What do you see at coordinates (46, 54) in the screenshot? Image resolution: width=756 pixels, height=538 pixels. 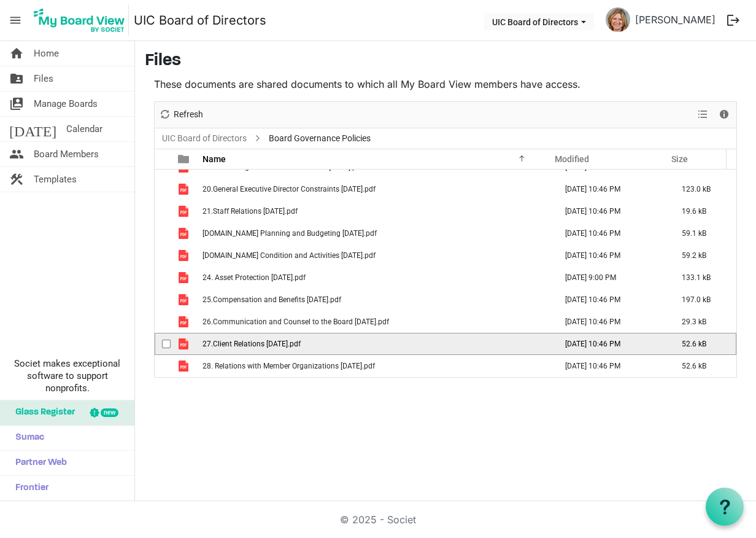 I see `span: Home` at bounding box center [46, 54].